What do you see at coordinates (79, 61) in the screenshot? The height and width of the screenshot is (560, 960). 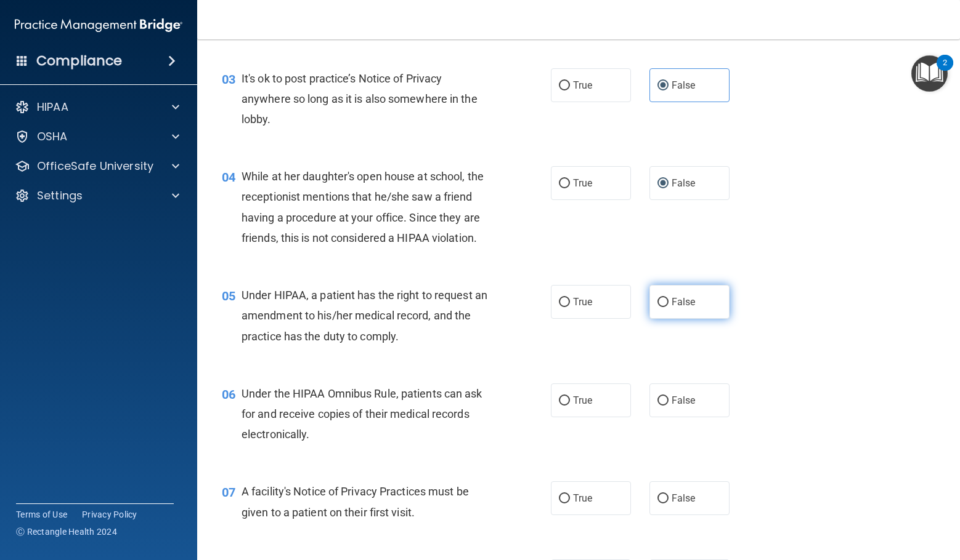 I see `h4: Compliance` at bounding box center [79, 61].